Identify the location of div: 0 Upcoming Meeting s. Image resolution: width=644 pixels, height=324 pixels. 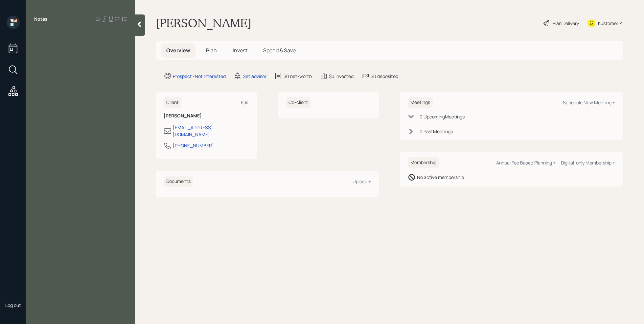
(442, 116).